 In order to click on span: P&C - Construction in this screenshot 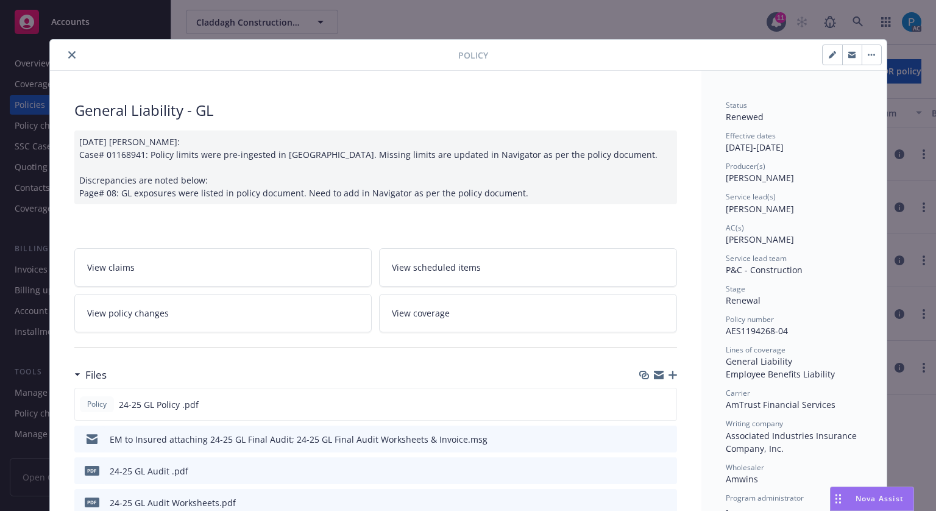, I will do `click(764, 269)`.